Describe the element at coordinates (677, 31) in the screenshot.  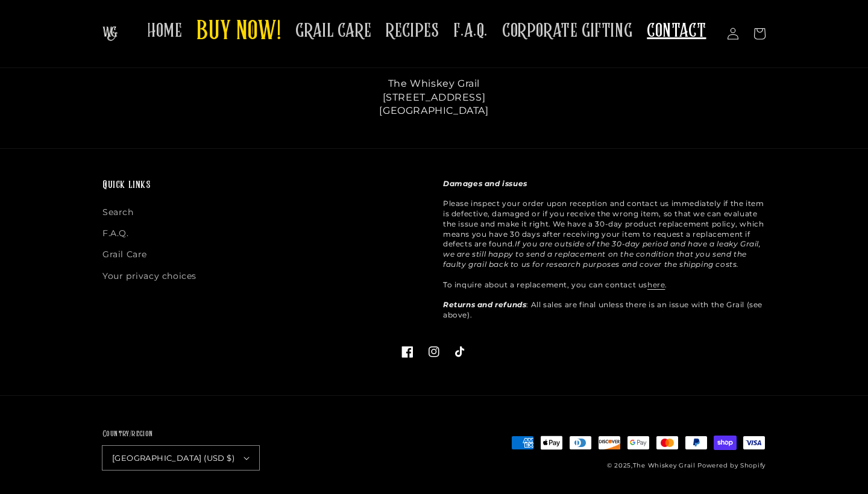
I see `a: CONTACT` at that location.